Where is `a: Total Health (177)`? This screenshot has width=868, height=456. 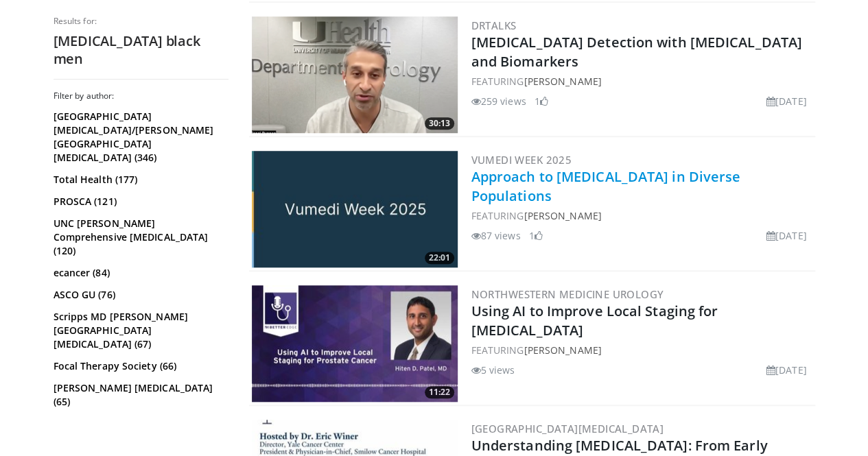 a: Total Health (177) is located at coordinates (139, 180).